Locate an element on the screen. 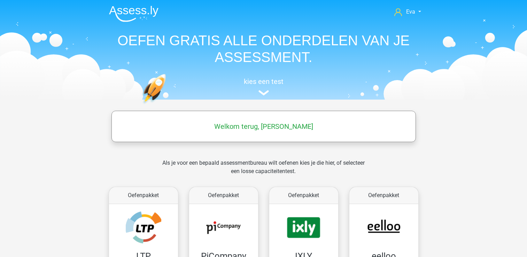 Image resolution: width=527 pixels, height=257 pixels. img: assessment is located at coordinates (264, 93).